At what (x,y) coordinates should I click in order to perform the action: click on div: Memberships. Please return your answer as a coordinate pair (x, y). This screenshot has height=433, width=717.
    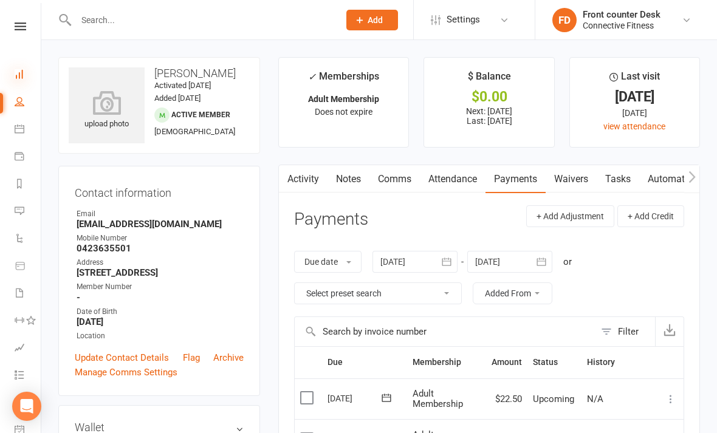
    Looking at the image, I should click on (343, 80).